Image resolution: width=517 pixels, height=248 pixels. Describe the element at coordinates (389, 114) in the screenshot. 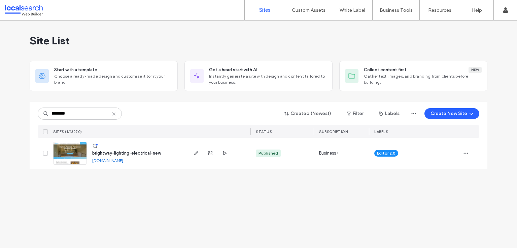

I see `button: Labels` at that location.